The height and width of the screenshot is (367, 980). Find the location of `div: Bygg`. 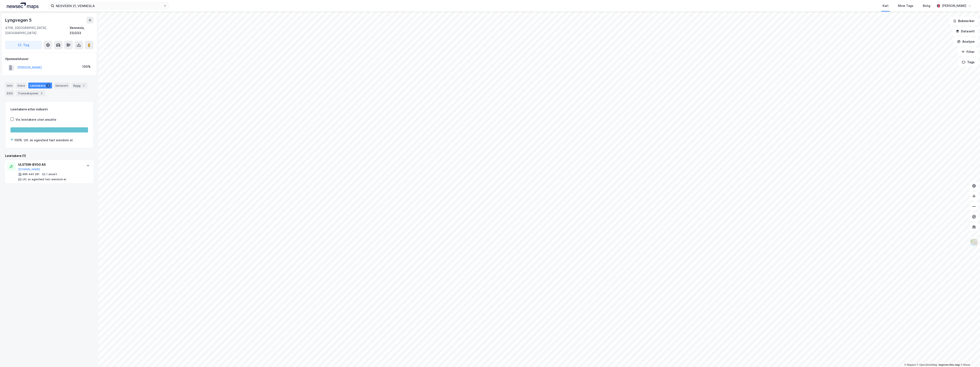

div: Bygg is located at coordinates (80, 86).